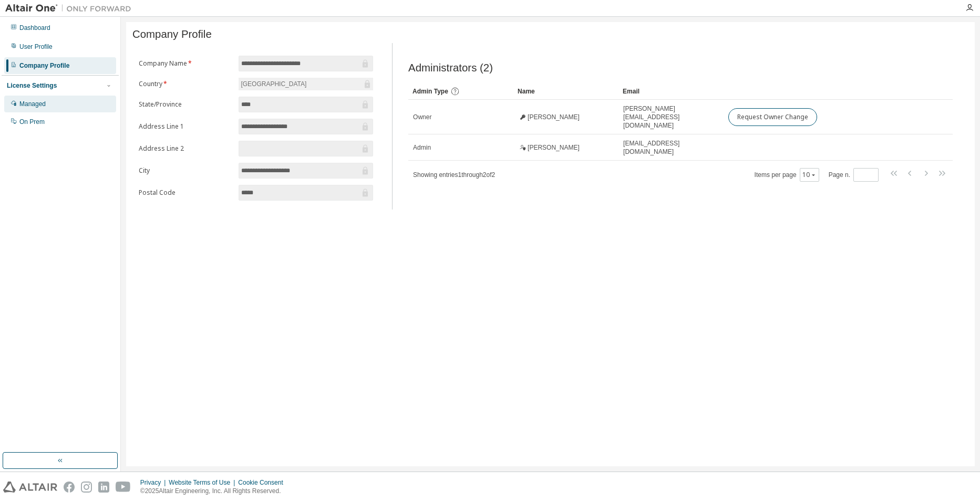 This screenshot has height=502, width=980. Describe the element at coordinates (186, 193) in the screenshot. I see `label: Postal Code` at that location.